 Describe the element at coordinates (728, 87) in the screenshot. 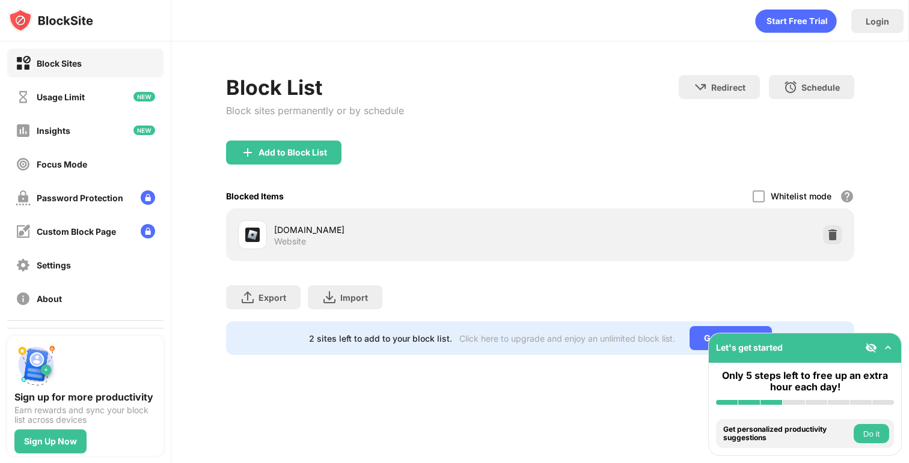

I see `div: Redirect` at that location.